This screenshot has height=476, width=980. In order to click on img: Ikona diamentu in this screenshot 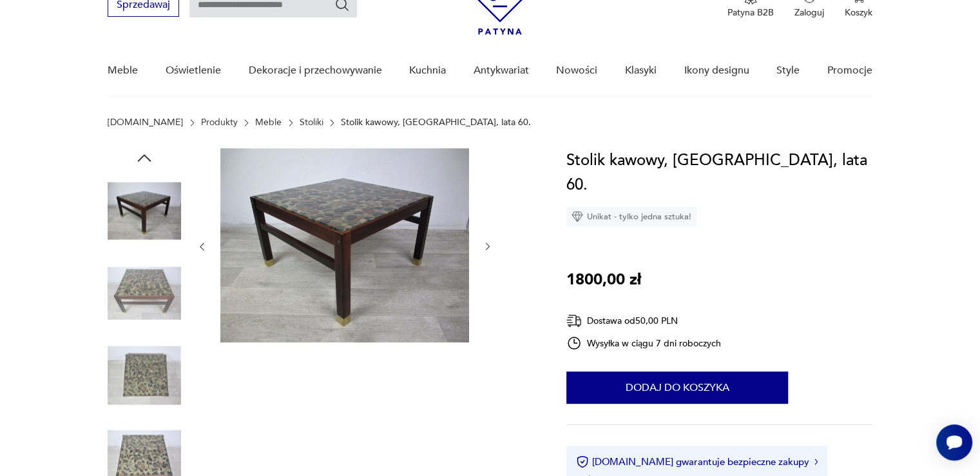, I will do `click(577, 216)`.